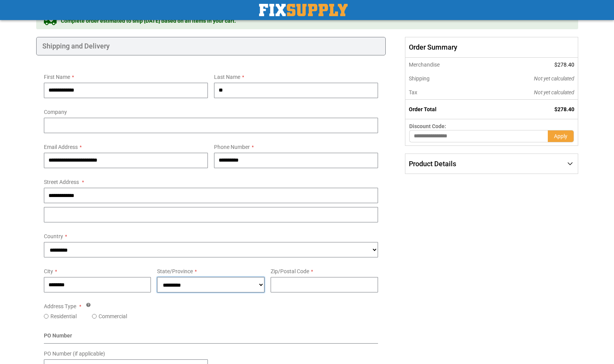 Image resolution: width=614 pixels, height=364 pixels. I want to click on span: Shipping, so click(419, 78).